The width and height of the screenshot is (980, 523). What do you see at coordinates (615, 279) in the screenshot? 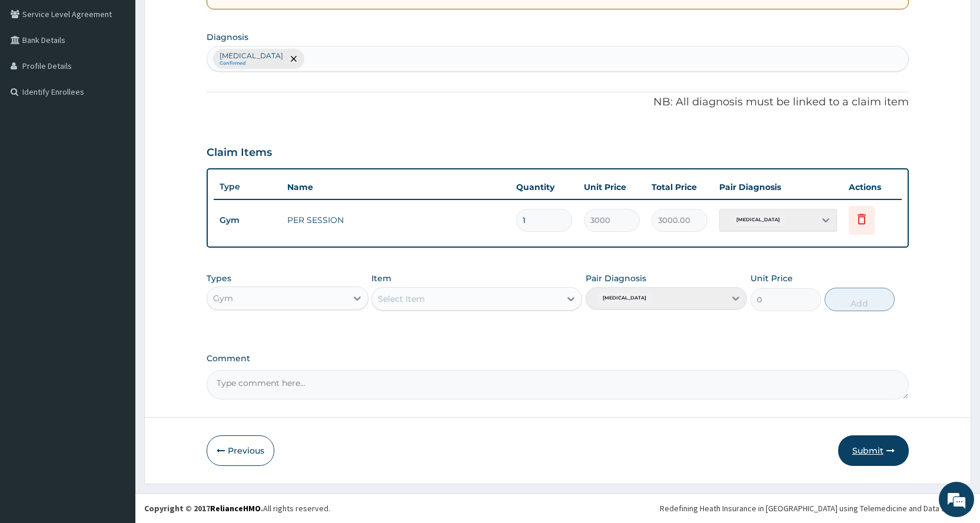
I see `label: Pair Diagnosis` at bounding box center [615, 279].